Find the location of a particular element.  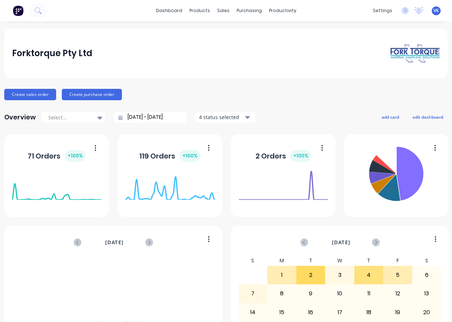

div: 14 is located at coordinates (253, 312).